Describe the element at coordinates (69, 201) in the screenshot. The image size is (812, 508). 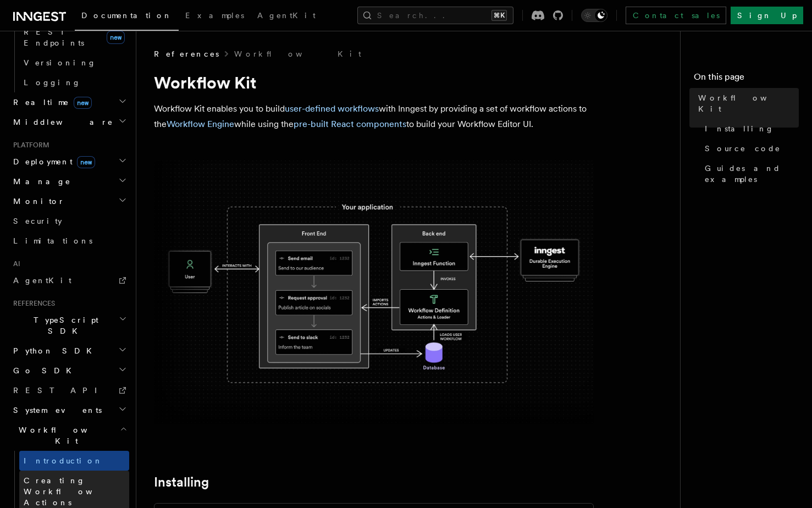
I see `button: Monitor` at that location.